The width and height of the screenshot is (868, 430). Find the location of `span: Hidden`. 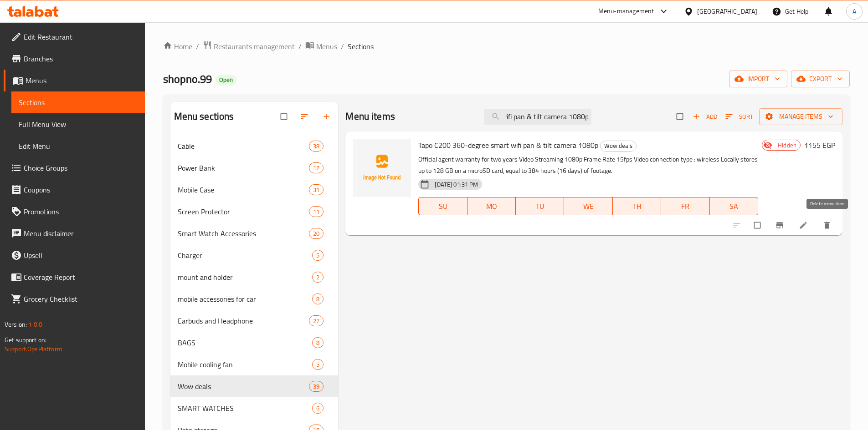

span: Hidden is located at coordinates (787, 145).